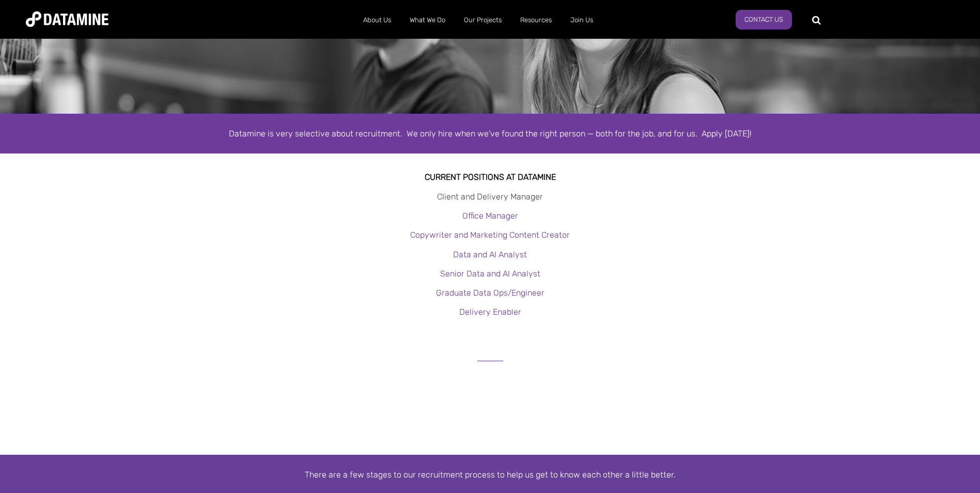 This screenshot has height=493, width=980. Describe the element at coordinates (490, 133) in the screenshot. I see `div: Datamine is very selective about recruitment. We only hire when we've found the right person — bo...` at that location.